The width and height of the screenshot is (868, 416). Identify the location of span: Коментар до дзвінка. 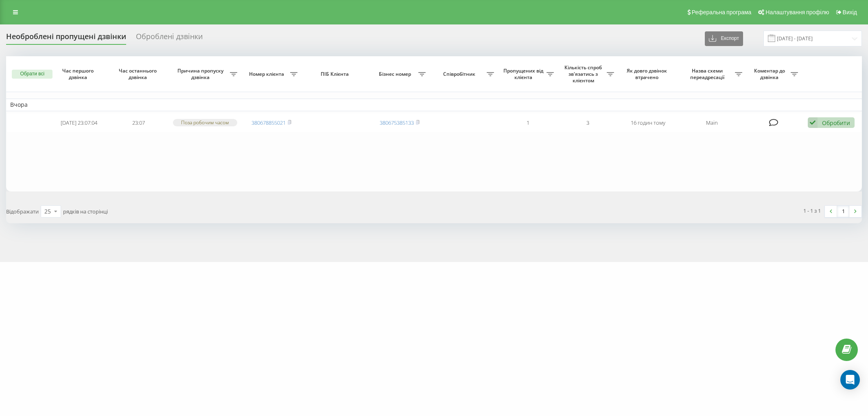
(771, 74).